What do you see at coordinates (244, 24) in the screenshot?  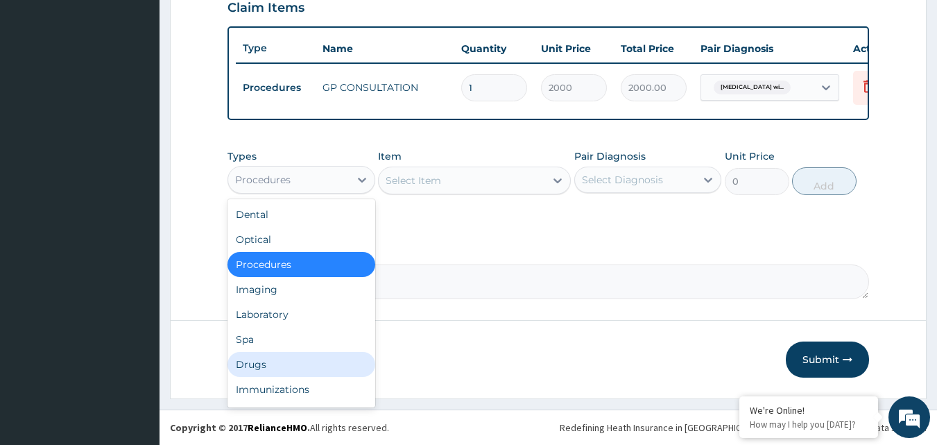 I see `div: Minimize live chat window` at bounding box center [244, 24].